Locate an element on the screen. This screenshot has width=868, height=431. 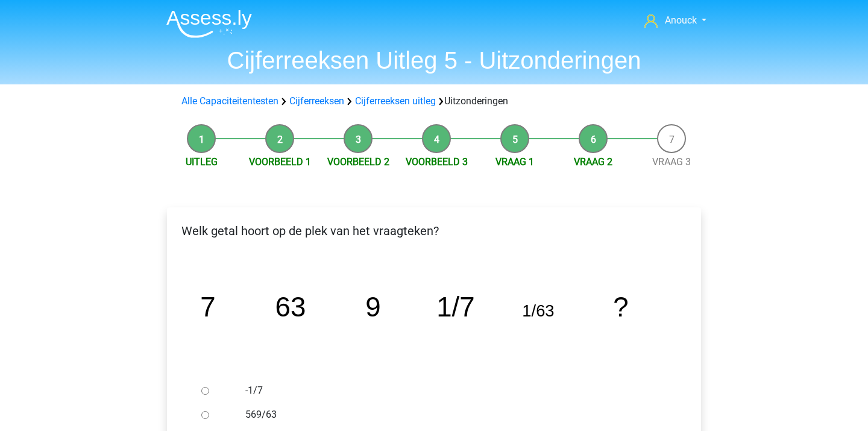
a: Cijferreeksen is located at coordinates (316, 101).